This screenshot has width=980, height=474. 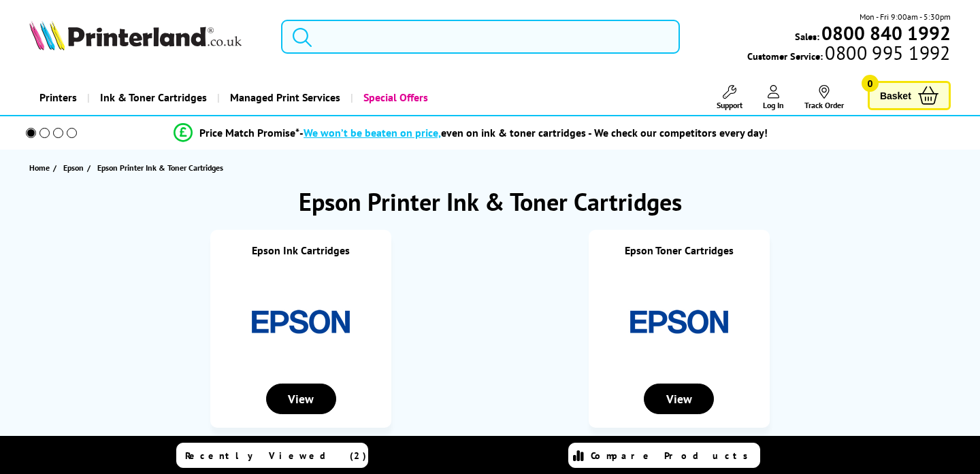 I want to click on a: Ink & Toner Cartridges, so click(x=152, y=97).